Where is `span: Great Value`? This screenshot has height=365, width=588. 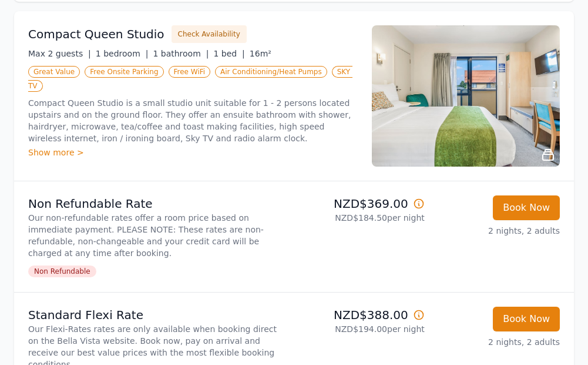
span: Great Value is located at coordinates (54, 72).